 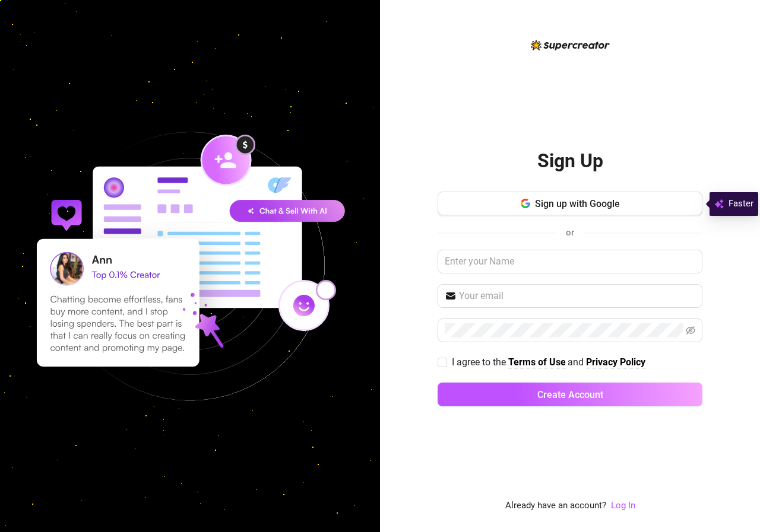 What do you see at coordinates (480, 362) in the screenshot?
I see `span: I agree to the` at bounding box center [480, 362].